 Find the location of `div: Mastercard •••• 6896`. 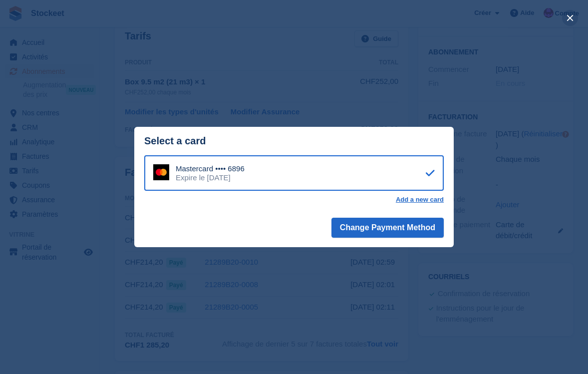

div: Mastercard •••• 6896 is located at coordinates (210, 168).